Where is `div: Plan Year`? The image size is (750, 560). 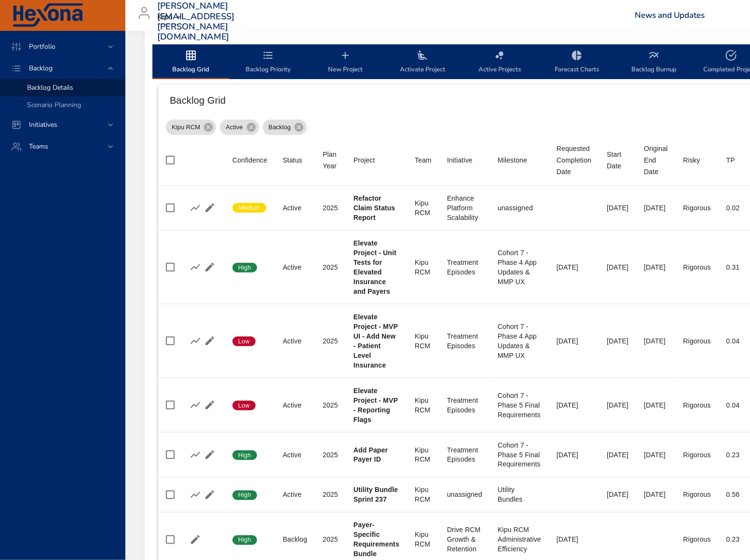 div: Plan Year is located at coordinates (331, 160).